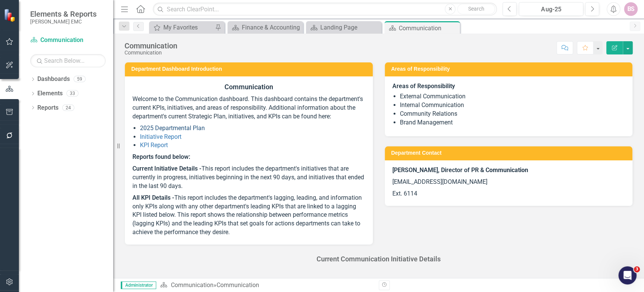 This screenshot has height=292, width=644. I want to click on a: Finance & Accounting, so click(266, 27).